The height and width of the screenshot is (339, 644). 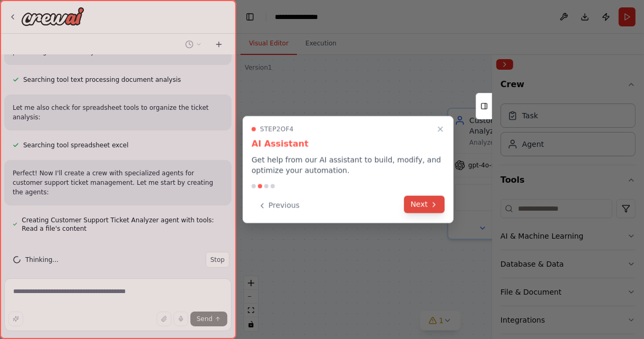 I want to click on button: Hide left sidebar, so click(x=250, y=17).